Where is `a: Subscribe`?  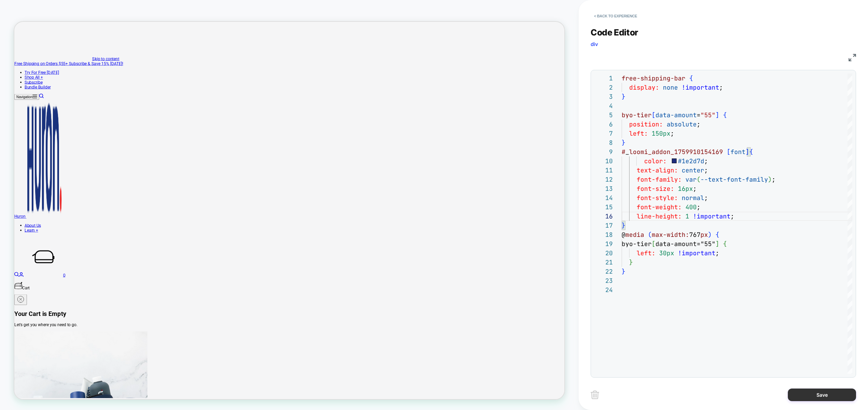
a: Subscribe is located at coordinates (26, 80).